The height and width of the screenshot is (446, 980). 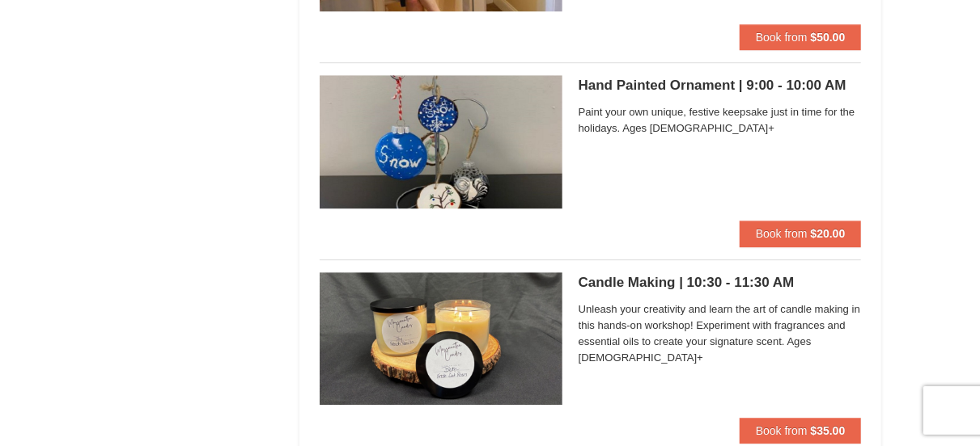 What do you see at coordinates (827, 234) in the screenshot?
I see `strong: $20.00` at bounding box center [827, 234].